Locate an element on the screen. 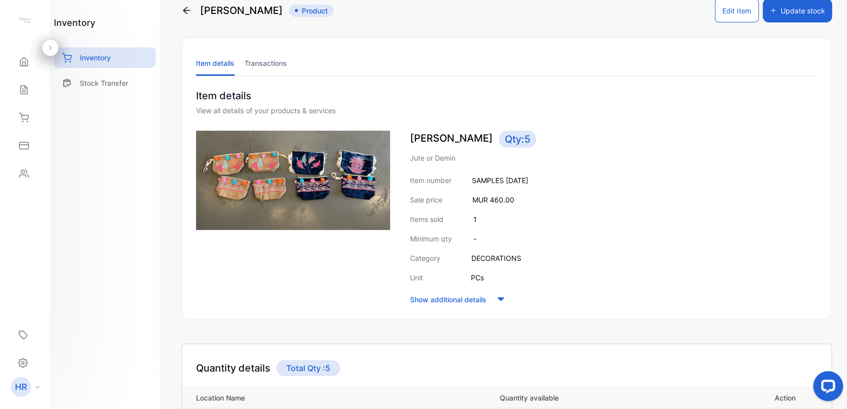 The image size is (847, 409). h1: inventory is located at coordinates (74, 22).